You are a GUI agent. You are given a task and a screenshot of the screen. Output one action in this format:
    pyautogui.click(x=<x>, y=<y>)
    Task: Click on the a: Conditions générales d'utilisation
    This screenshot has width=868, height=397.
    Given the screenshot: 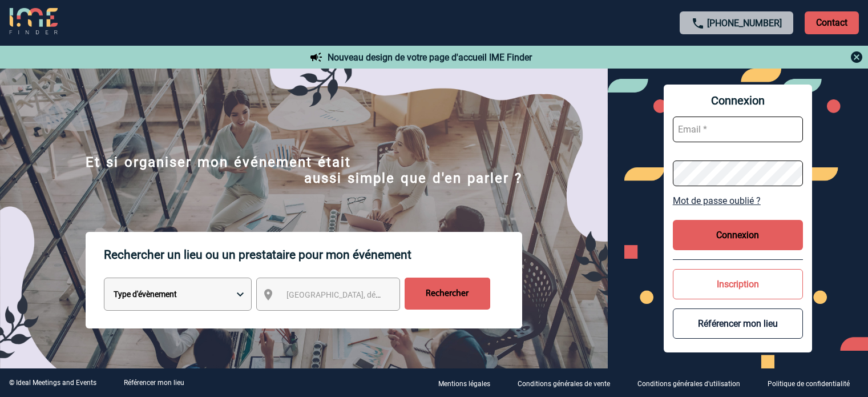 What is the action you would take?
    pyautogui.click(x=693, y=383)
    